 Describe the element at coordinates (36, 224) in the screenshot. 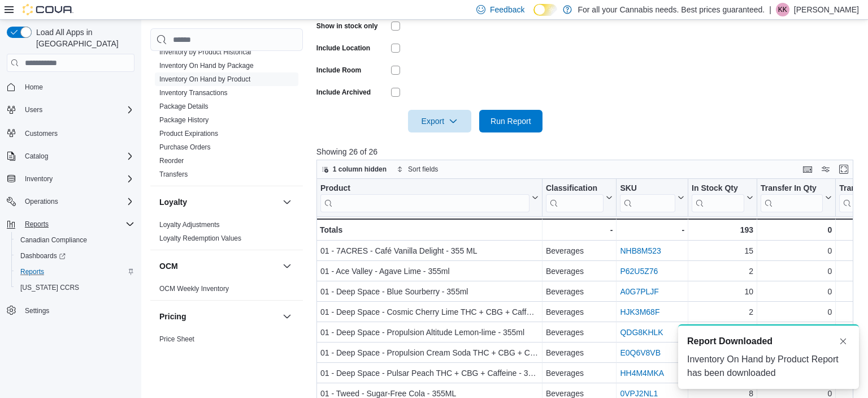

I see `button: Reports` at that location.